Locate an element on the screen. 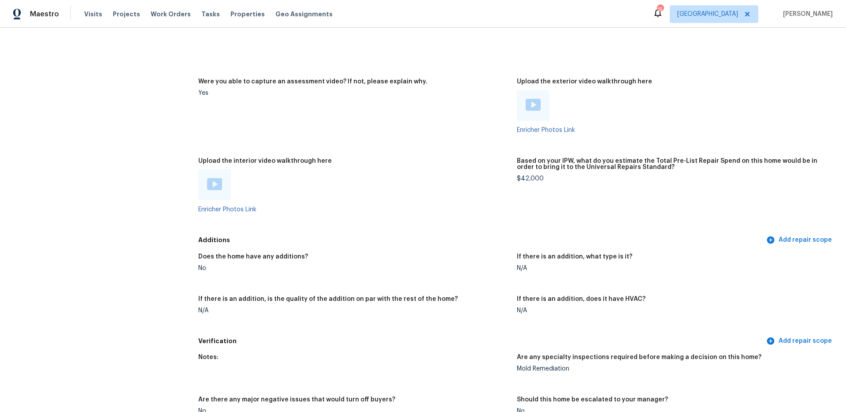 This screenshot has height=412, width=846. h5: If there is an addition, what type is it? is located at coordinates (575, 256).